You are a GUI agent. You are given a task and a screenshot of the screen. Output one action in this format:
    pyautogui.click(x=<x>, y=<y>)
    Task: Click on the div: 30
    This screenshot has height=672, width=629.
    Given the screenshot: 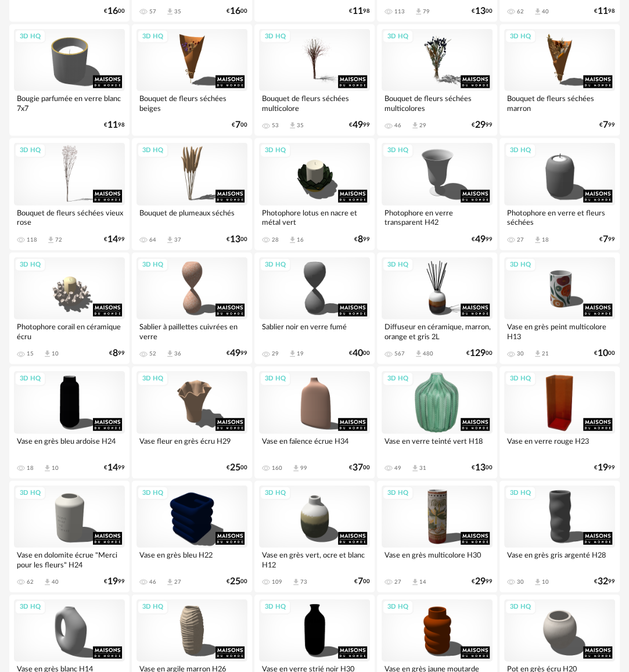 What is the action you would take?
    pyautogui.click(x=520, y=582)
    